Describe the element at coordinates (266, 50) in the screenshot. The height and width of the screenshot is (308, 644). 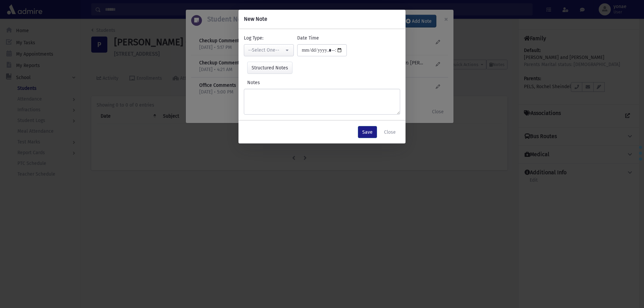
I see `div: --Select One--` at that location.